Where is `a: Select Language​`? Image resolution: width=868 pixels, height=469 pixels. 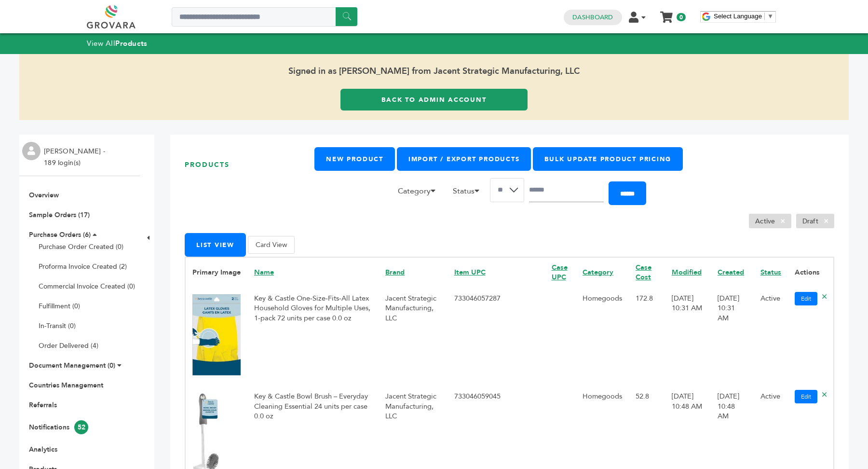
a: Select Language​ is located at coordinates (743, 16).